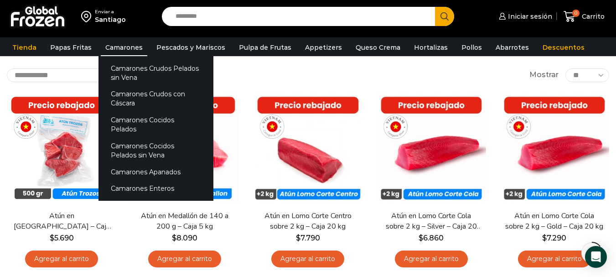 The width and height of the screenshot is (616, 277). What do you see at coordinates (62, 238) in the screenshot?
I see `bdi: 5.690` at bounding box center [62, 238].